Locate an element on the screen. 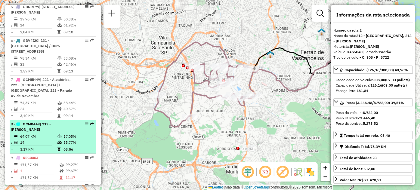 Image resolution: width=420 pixels, height=190 pixels. a: Peso: (3.446,48/8.722,00) 39,51% is located at coordinates (373, 102).